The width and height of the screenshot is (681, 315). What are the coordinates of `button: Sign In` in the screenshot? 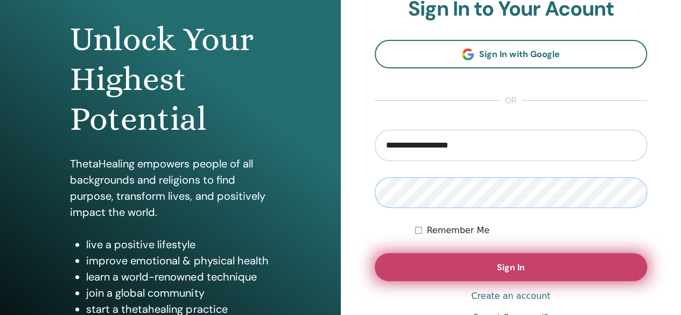 It's located at (511, 267).